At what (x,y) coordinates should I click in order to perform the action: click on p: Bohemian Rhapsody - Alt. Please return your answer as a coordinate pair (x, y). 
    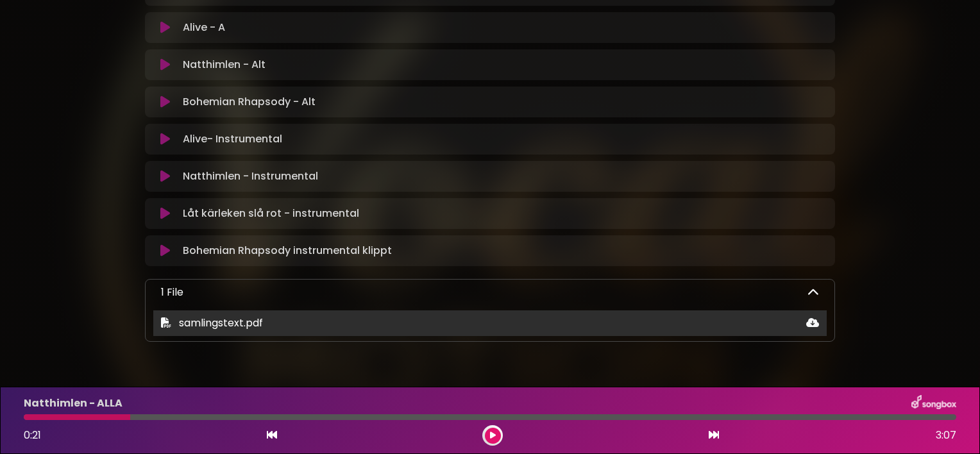
    Looking at the image, I should click on (249, 102).